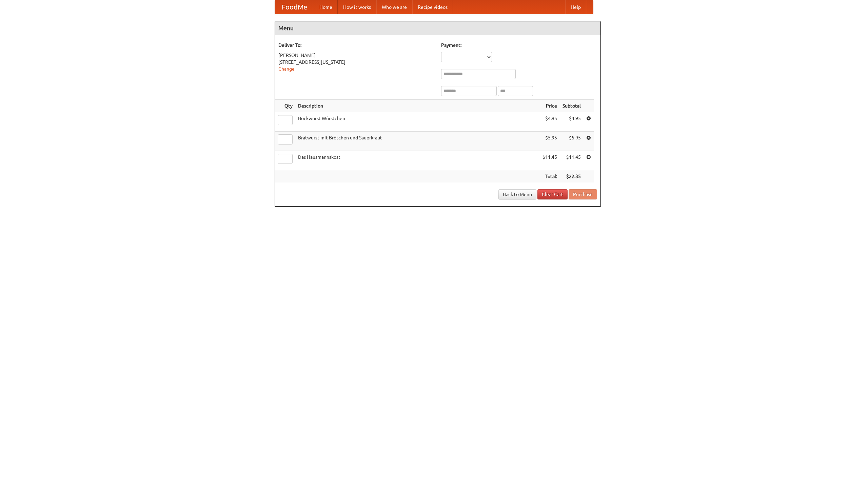 This screenshot has width=868, height=480. Describe the element at coordinates (417, 160) in the screenshot. I see `td: Das Hausmannskost` at that location.